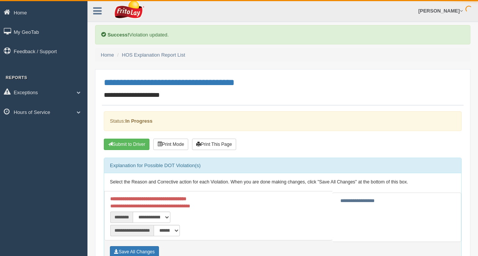  Describe the element at coordinates (127, 144) in the screenshot. I see `button: Submit To Driver` at that location.